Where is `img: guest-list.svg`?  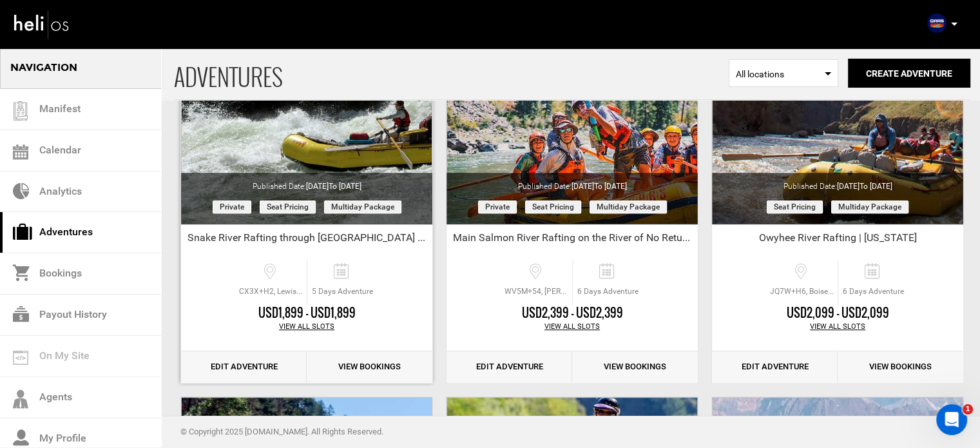 img: guest-list.svg is located at coordinates (21, 111).